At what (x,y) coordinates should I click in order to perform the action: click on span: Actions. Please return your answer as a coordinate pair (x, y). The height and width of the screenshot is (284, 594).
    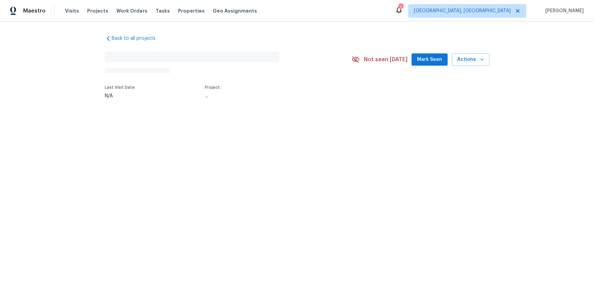
    Looking at the image, I should click on (470, 60).